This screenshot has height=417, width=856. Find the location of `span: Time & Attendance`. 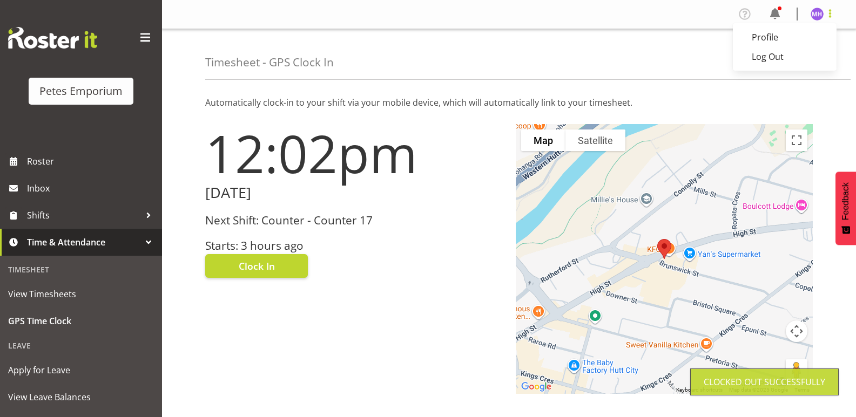

span: Time & Attendance is located at coordinates (84, 242).